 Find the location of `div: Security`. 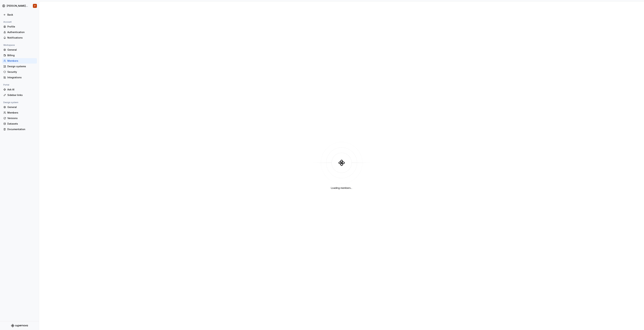

div: Security is located at coordinates (22, 72).